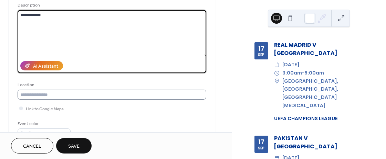 The image size is (386, 159). I want to click on div: Description, so click(111, 5).